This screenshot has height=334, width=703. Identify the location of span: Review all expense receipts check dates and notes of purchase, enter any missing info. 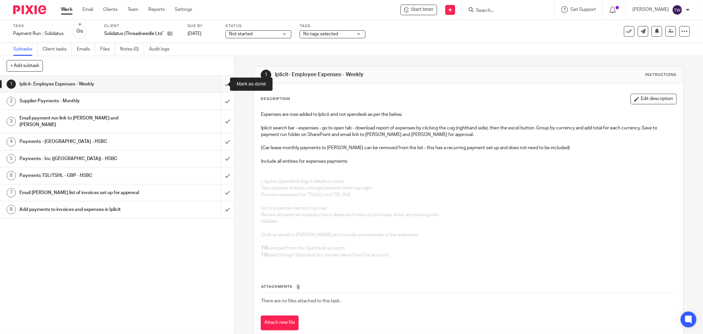
(350, 215).